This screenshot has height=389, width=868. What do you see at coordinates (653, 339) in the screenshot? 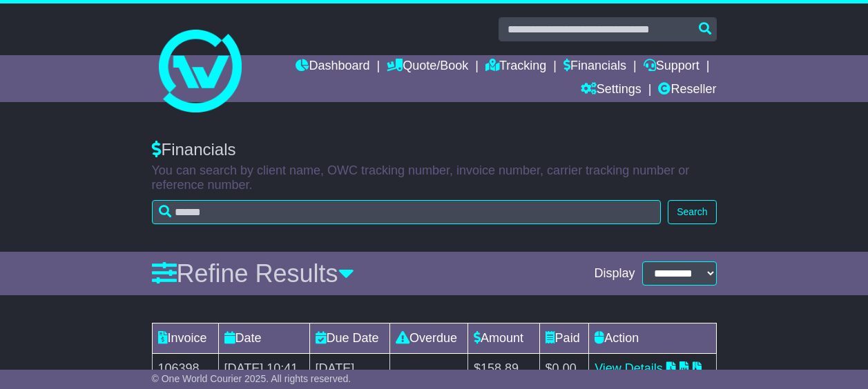
I see `td: Action` at bounding box center [653, 339].